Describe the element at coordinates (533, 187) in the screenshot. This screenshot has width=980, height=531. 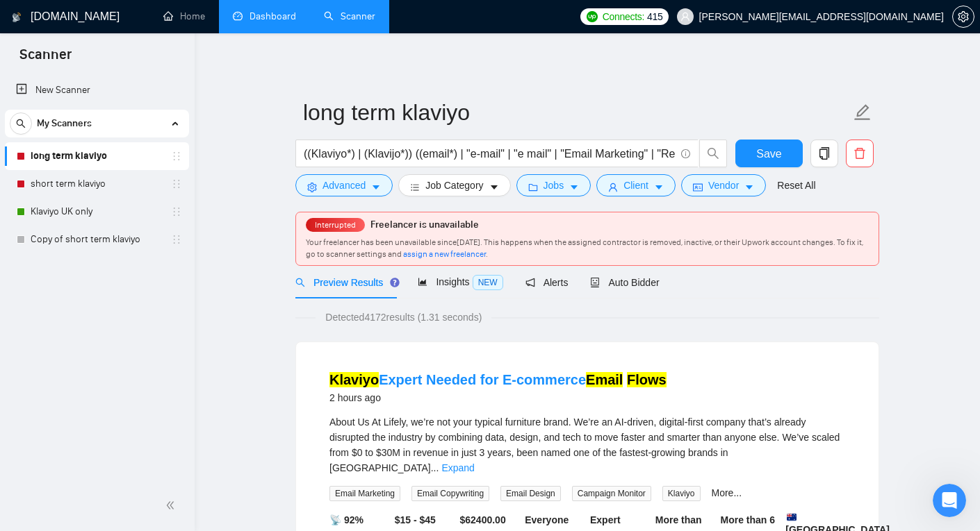
I see `span: folder` at that location.